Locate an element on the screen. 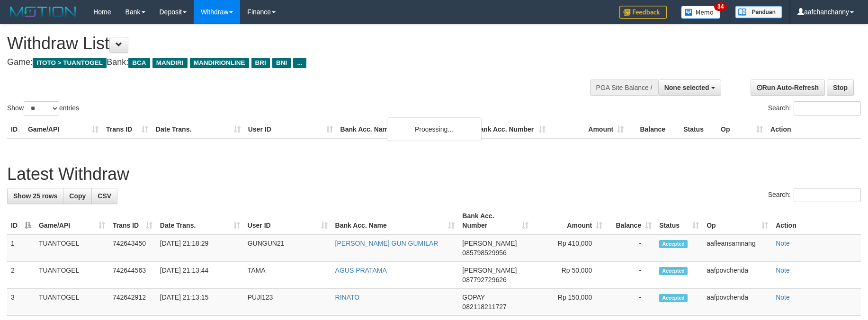 This screenshot has height=320, width=868. th: Trans ID: activate to sort column ascending is located at coordinates (132, 221).